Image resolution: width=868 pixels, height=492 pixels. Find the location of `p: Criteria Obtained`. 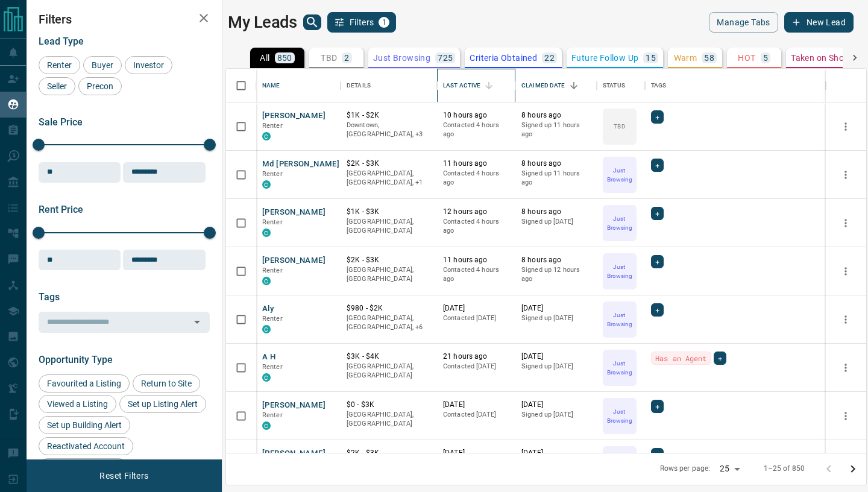

p: Criteria Obtained is located at coordinates (504, 58).